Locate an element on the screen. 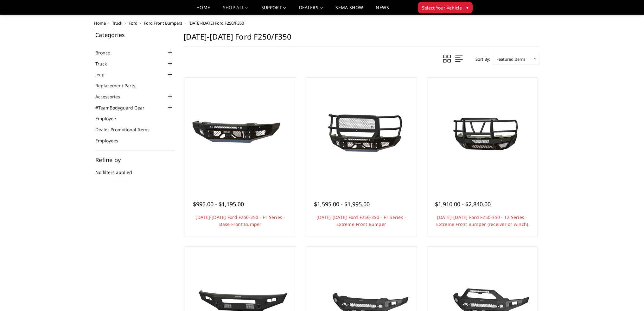  a: Dealers is located at coordinates (311, 10).